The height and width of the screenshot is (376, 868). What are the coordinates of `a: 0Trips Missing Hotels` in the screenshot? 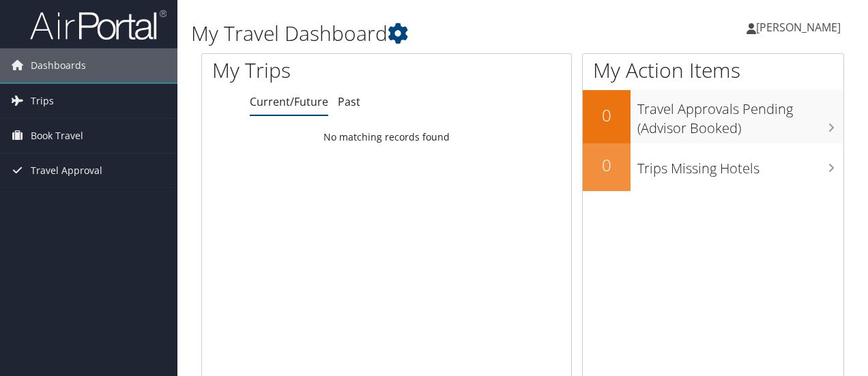 It's located at (714, 167).